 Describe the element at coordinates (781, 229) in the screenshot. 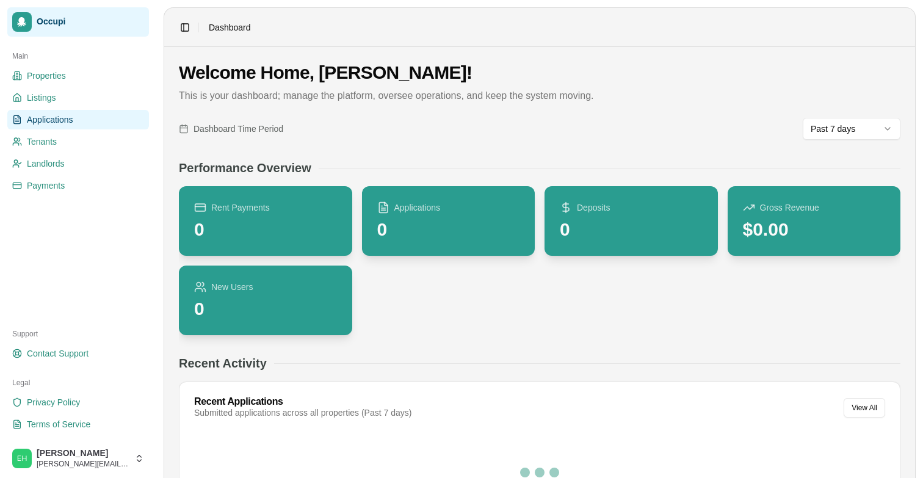

I see `div: $0.00` at that location.